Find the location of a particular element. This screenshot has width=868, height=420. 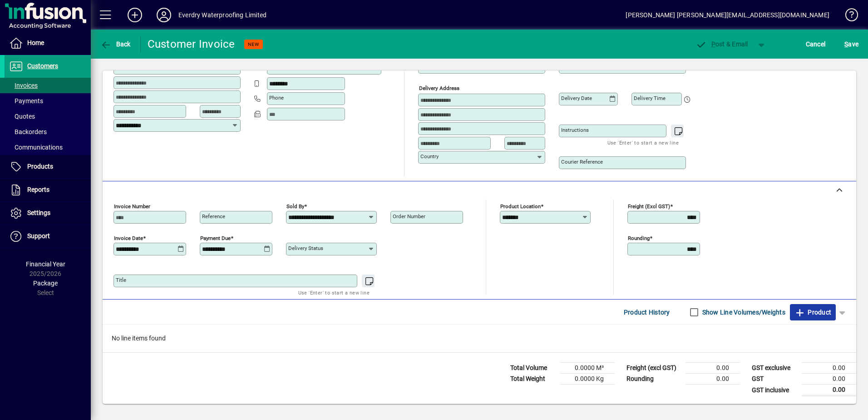

mat-label: Courier Reference is located at coordinates (582, 161).